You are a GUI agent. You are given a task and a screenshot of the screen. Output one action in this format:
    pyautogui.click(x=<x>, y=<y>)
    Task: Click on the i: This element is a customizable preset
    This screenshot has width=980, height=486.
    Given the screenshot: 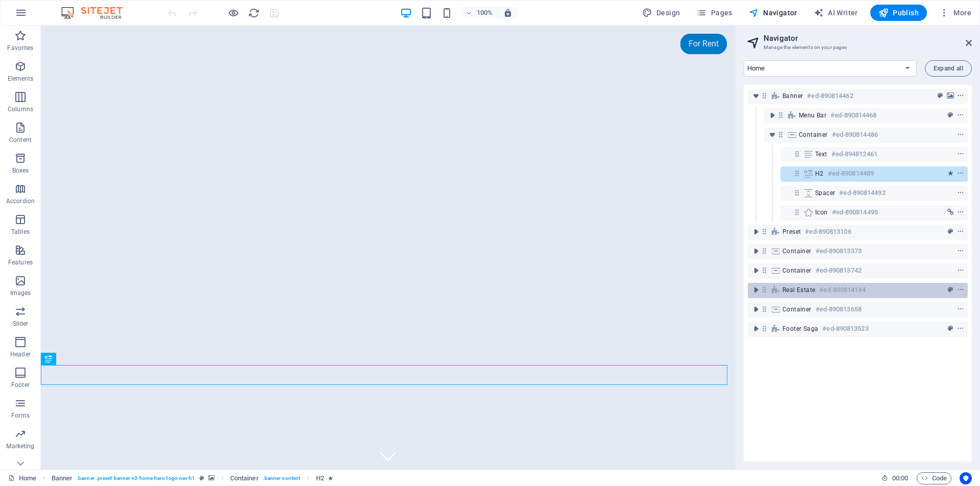 What is the action you would take?
    pyautogui.click(x=202, y=478)
    